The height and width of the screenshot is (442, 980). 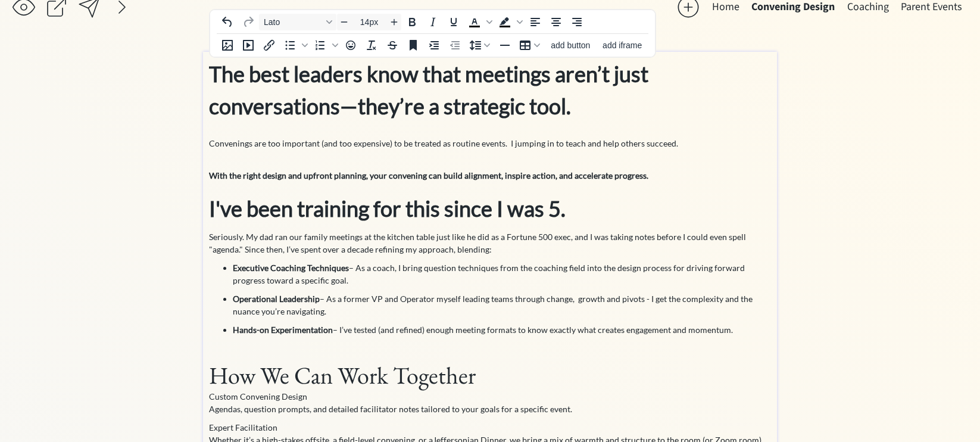 What do you see at coordinates (490, 396) in the screenshot?
I see `h3: Custom Convening Design` at bounding box center [490, 396].